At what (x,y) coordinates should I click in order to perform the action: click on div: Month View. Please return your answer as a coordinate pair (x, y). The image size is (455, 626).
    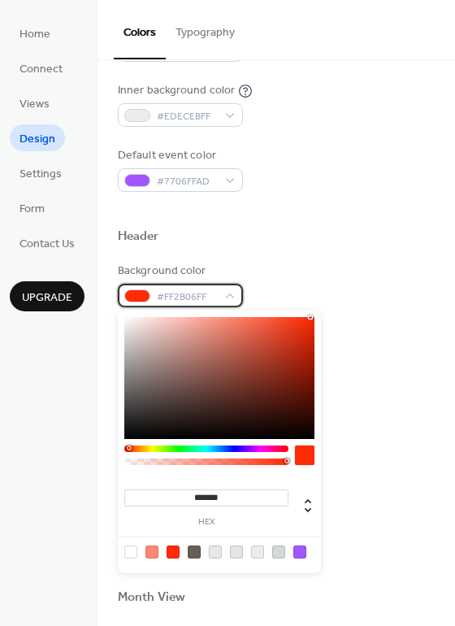
    Looking at the image, I should click on (151, 597).